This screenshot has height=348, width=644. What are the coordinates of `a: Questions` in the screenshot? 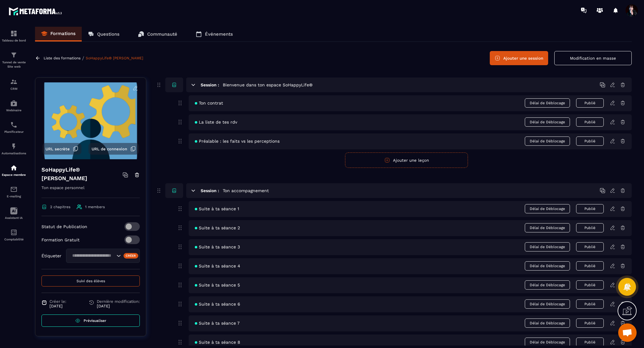 It's located at (103, 35).